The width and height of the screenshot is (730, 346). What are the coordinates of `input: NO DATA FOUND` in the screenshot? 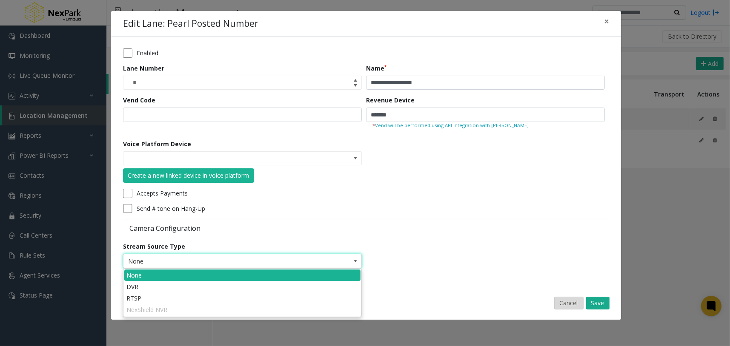 It's located at (218, 159).